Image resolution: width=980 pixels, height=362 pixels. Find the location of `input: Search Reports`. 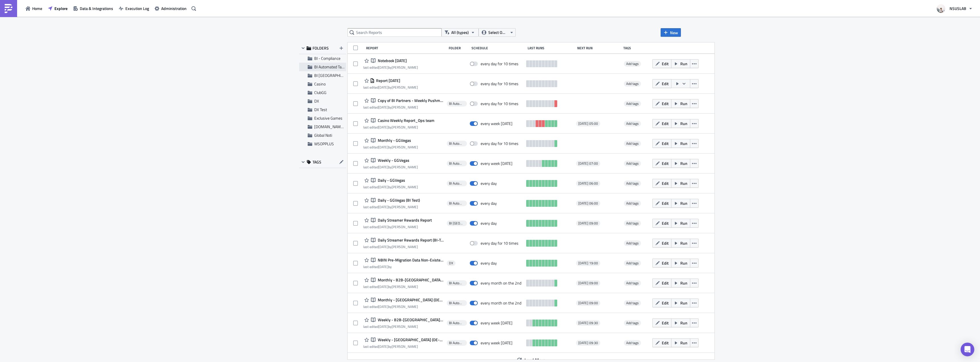

input: Search Reports is located at coordinates (394, 32).